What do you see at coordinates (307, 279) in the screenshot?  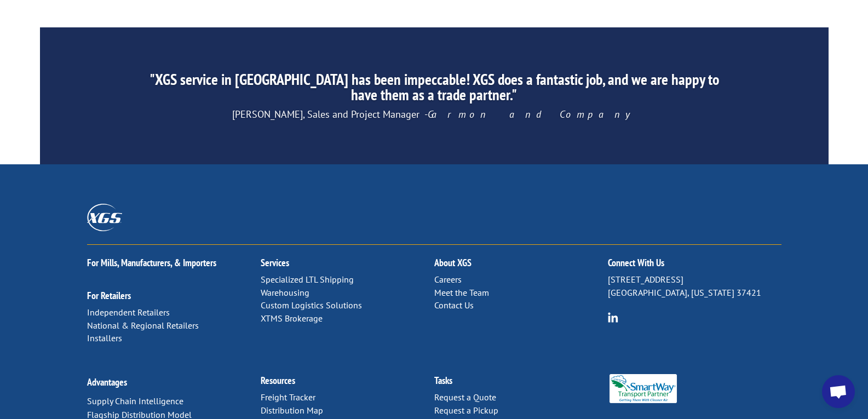 I see `a: Specialized LTL Shipping` at bounding box center [307, 279].